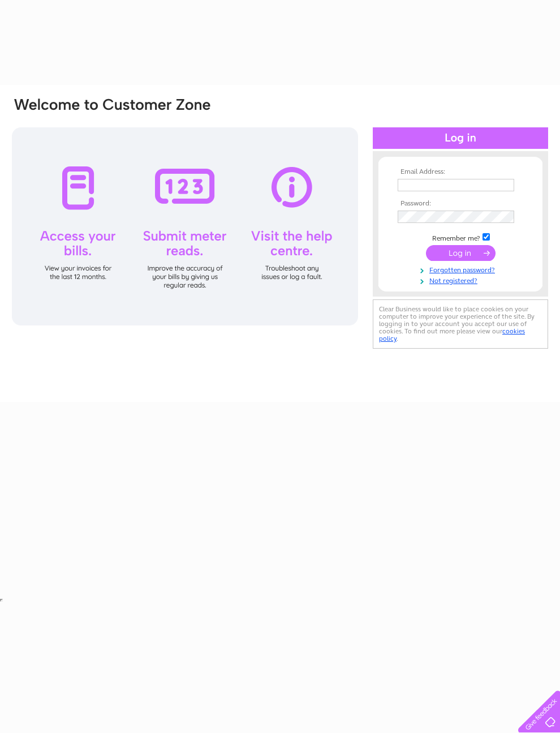 The width and height of the screenshot is (560, 733). What do you see at coordinates (461, 253) in the screenshot?
I see `input: Submit` at bounding box center [461, 253].